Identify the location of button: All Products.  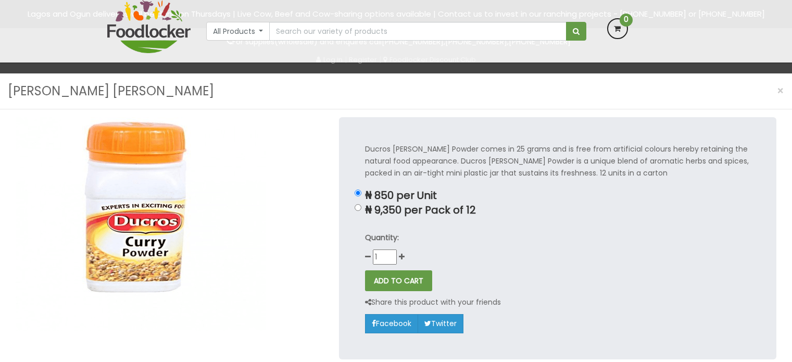
(238, 31).